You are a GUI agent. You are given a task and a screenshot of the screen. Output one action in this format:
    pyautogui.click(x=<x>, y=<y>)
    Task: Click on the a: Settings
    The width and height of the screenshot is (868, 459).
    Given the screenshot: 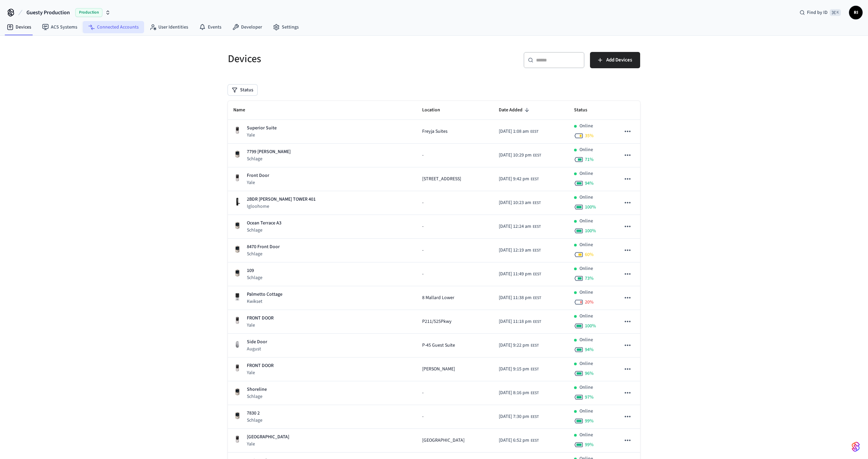 What is the action you would take?
    pyautogui.click(x=286, y=27)
    